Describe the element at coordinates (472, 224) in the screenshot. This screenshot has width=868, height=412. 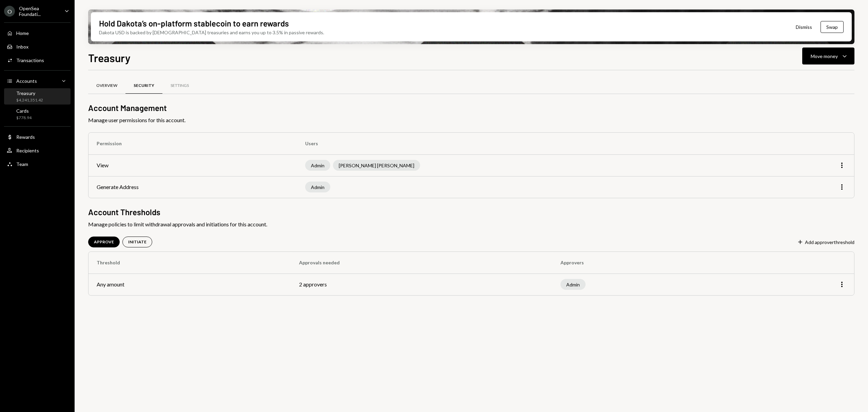
I see `span: Manage policies to limit withdrawal approvals and initiations for this account.` at that location.